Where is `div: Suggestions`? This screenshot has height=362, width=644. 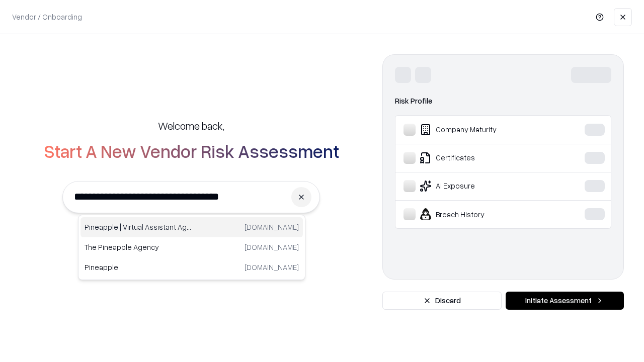 div: Suggestions is located at coordinates (192, 247).